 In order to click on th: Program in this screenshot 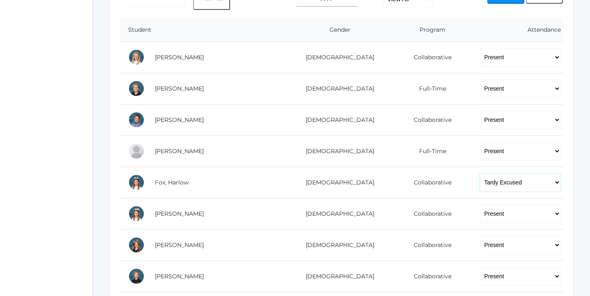, I will do `click(430, 30)`.